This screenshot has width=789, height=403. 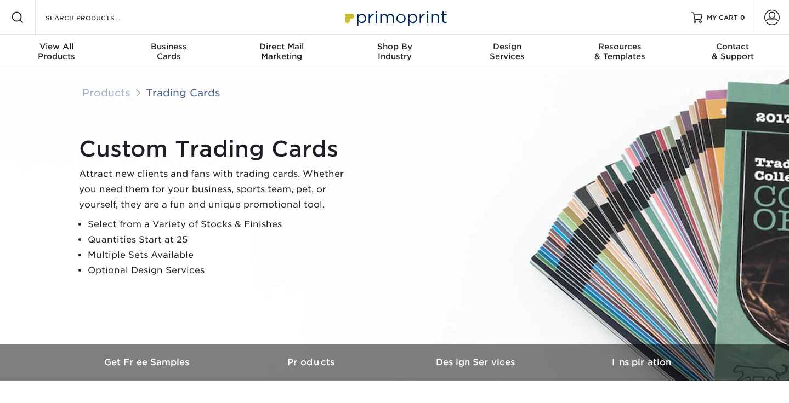 What do you see at coordinates (620, 47) in the screenshot?
I see `span: Resources` at bounding box center [620, 47].